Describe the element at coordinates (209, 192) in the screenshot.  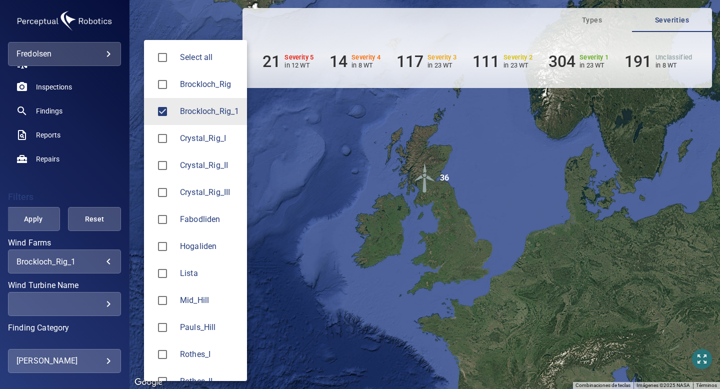
I see `div: Wind Farms Crystal_Rig_III` at that location.